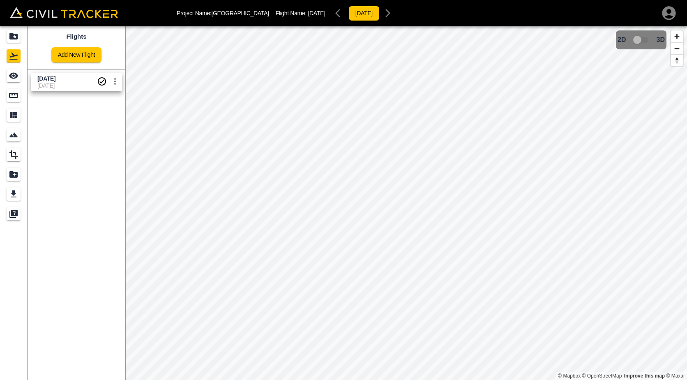 The height and width of the screenshot is (380, 687). Describe the element at coordinates (641, 40) in the screenshot. I see `span: 3D model not uploaded yet` at that location.